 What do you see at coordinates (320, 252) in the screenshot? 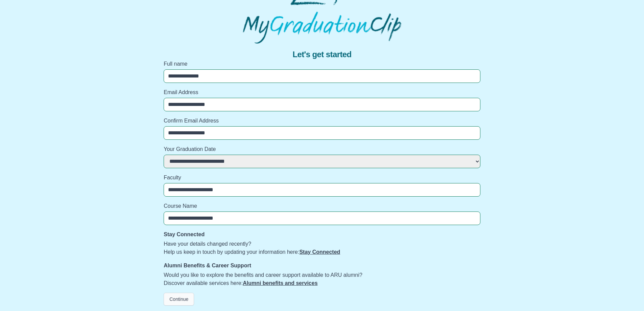
I see `a: Stay Connected` at bounding box center [320, 252].